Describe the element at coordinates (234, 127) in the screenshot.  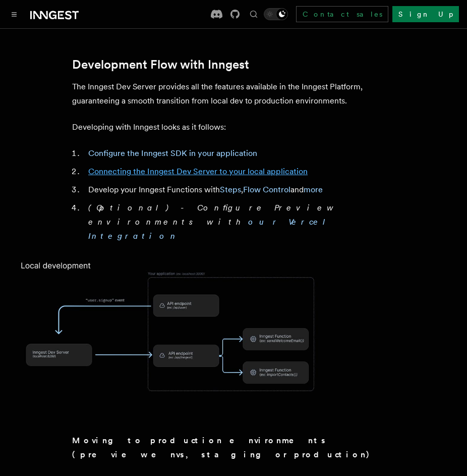
I see `p: Developing with Inngest looks as it follows:` at that location.